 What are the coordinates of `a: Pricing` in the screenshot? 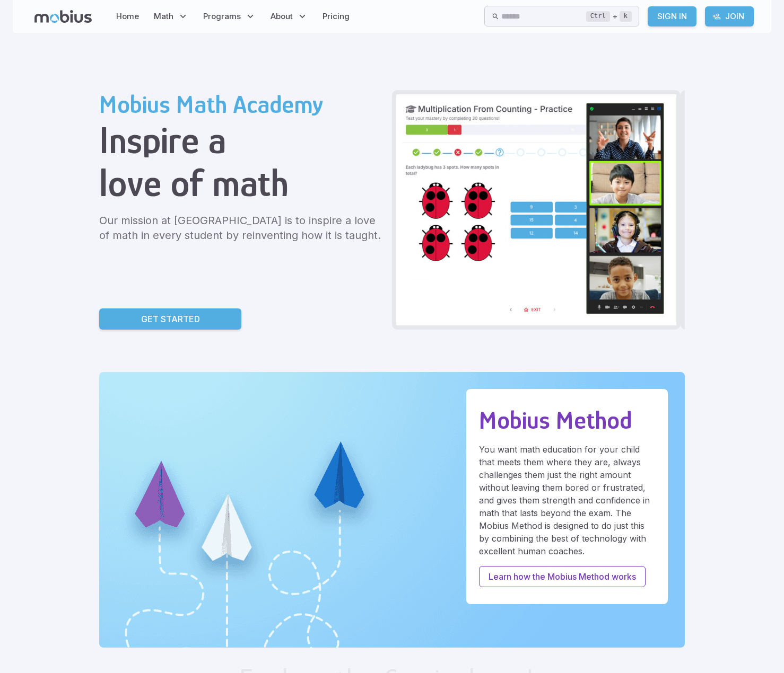 It's located at (336, 16).